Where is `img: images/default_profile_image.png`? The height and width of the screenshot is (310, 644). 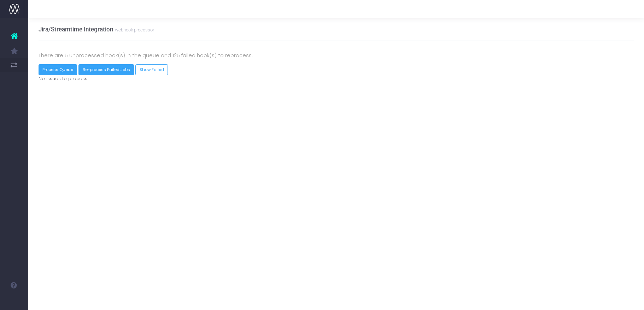
img: images/default_profile_image.png is located at coordinates (14, 301).